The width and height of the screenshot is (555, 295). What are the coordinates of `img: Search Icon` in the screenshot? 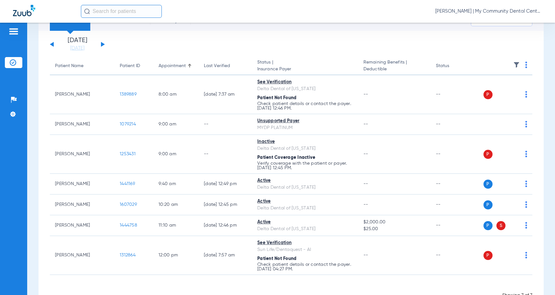 It's located at (87, 11).